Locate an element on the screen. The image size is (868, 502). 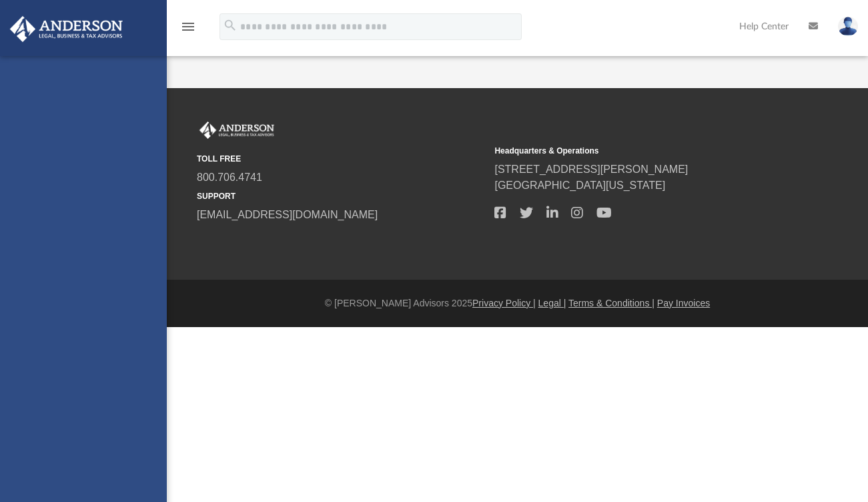
a: 800.706.4741 is located at coordinates (229, 177).